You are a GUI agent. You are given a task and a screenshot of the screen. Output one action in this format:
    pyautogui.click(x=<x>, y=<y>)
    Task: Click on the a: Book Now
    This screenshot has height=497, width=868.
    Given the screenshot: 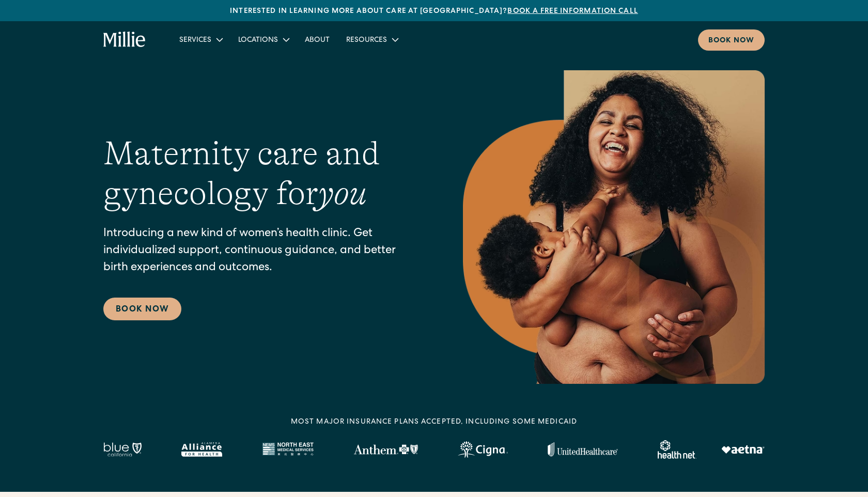 What is the action you would take?
    pyautogui.click(x=142, y=309)
    